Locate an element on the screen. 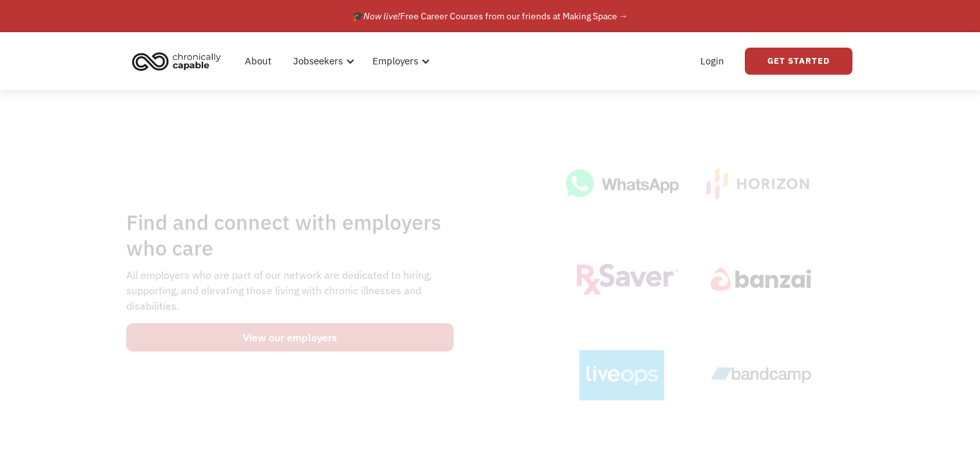 The height and width of the screenshot is (470, 980). div: 🎓 Free Career Courses from our friends at Making Space → is located at coordinates (490, 16).